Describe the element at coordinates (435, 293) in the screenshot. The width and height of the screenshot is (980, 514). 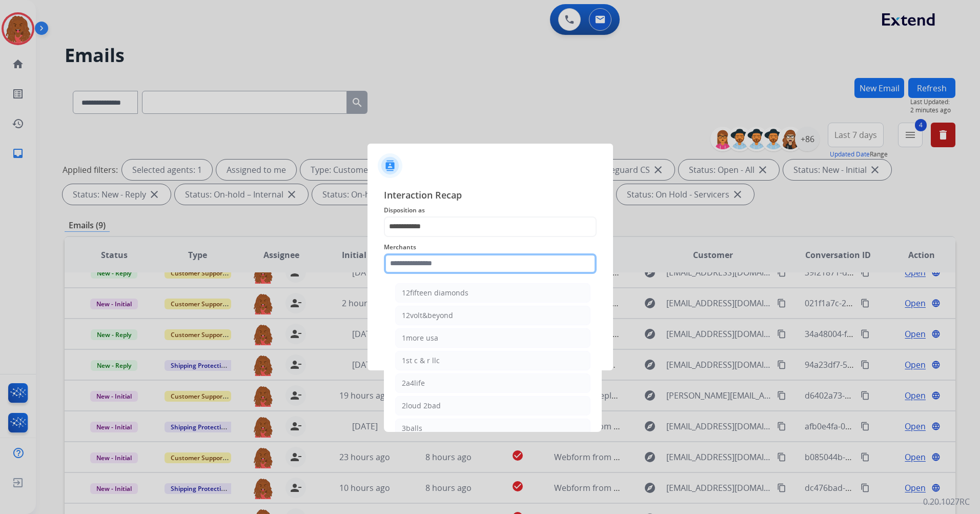
I see `div: 12fifteen diamonds` at that location.